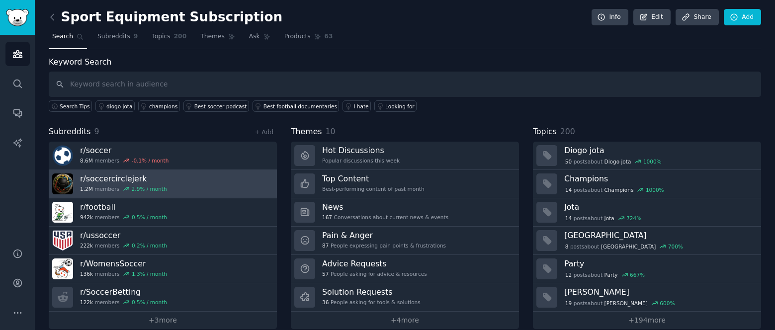  I want to click on h3: r/ football, so click(123, 207).